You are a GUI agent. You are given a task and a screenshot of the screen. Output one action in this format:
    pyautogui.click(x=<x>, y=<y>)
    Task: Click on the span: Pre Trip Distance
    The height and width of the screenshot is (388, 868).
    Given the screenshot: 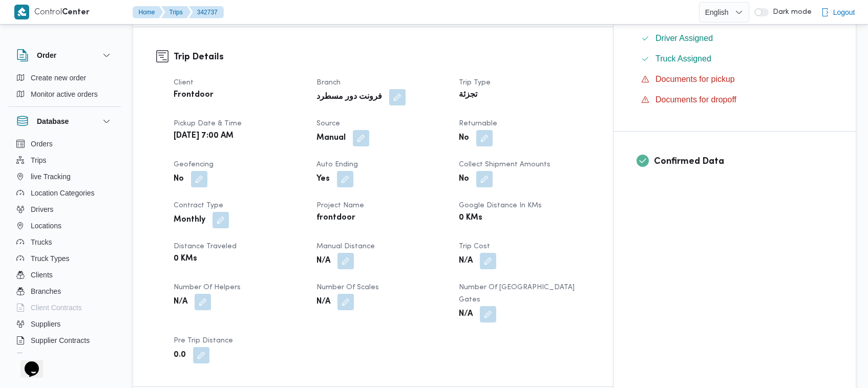 What is the action you would take?
    pyautogui.click(x=203, y=340)
    